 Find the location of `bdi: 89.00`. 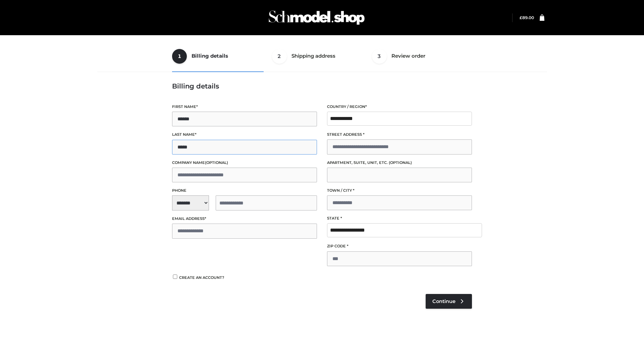

bdi: 89.00 is located at coordinates (527, 17).